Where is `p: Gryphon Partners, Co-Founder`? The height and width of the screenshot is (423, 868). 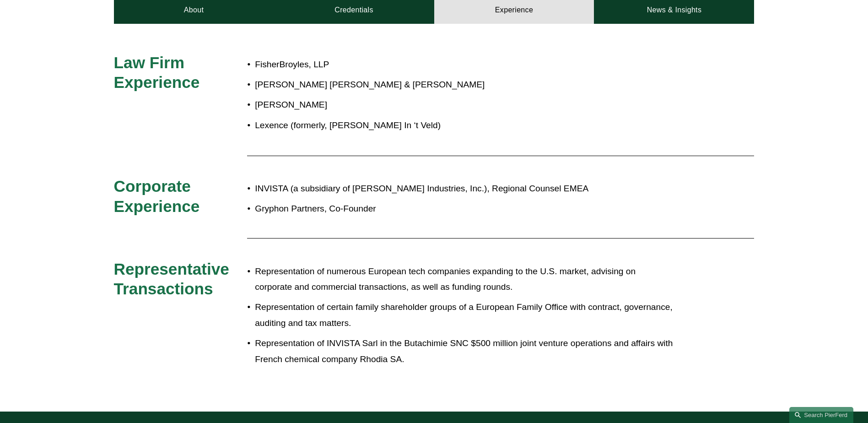 p: Gryphon Partners, Co-Founder is located at coordinates (464, 209).